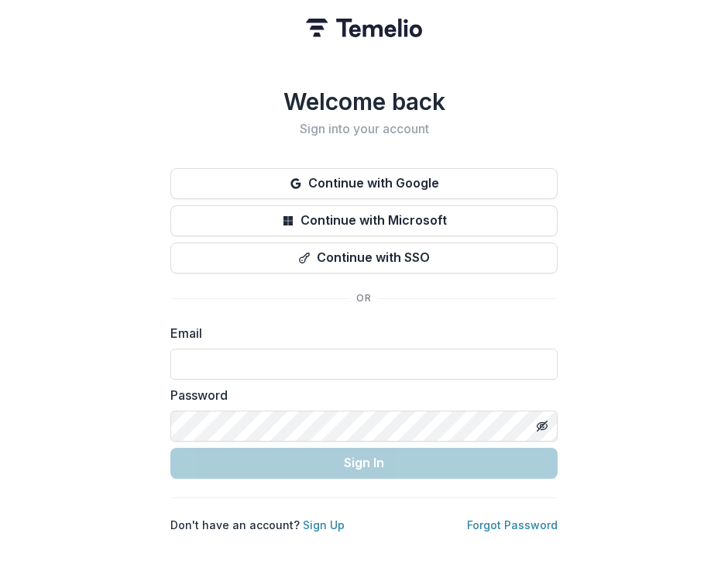 Image resolution: width=728 pixels, height=571 pixels. I want to click on label: Email, so click(359, 333).